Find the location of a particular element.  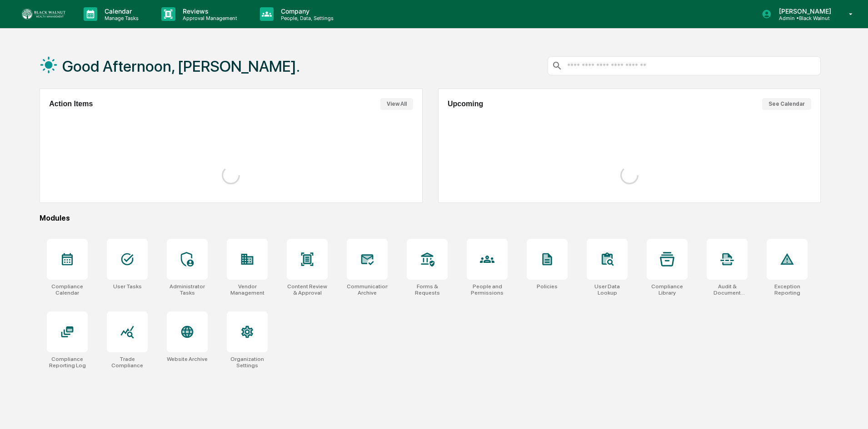

div: Exception Reporting is located at coordinates (787, 290).